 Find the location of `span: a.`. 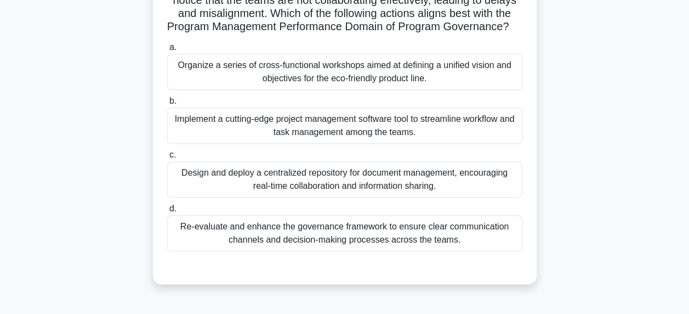

span: a. is located at coordinates (173, 47).